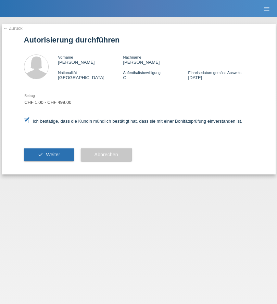 This screenshot has height=304, width=277. I want to click on button: check Weiter, so click(49, 155).